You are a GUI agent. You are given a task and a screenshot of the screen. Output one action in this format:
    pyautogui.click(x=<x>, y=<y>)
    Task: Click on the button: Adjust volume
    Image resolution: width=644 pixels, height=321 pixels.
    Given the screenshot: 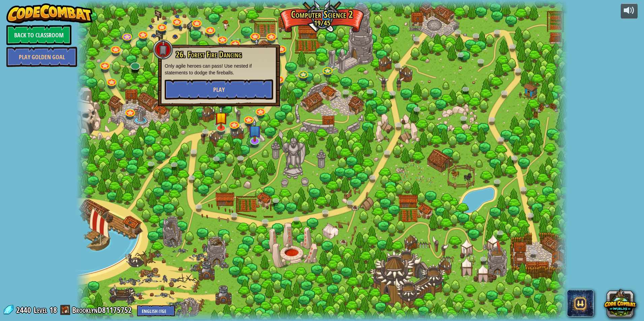 What is the action you would take?
    pyautogui.click(x=629, y=11)
    